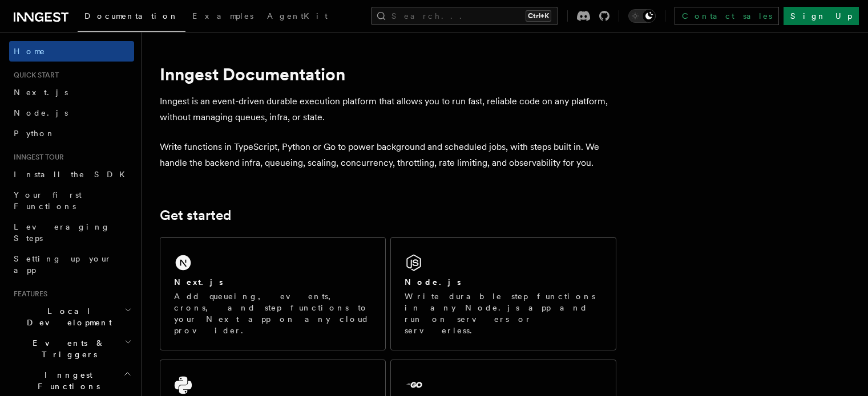 This screenshot has height=396, width=868. I want to click on a: Node.jsWrite durable step functions in any Node.js app and run on servers or serverless., so click(504, 293).